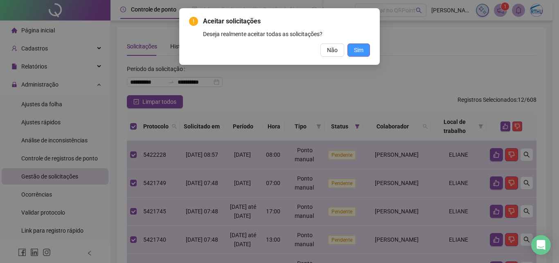 This screenshot has width=559, height=263. I want to click on button: Sim, so click(359, 50).